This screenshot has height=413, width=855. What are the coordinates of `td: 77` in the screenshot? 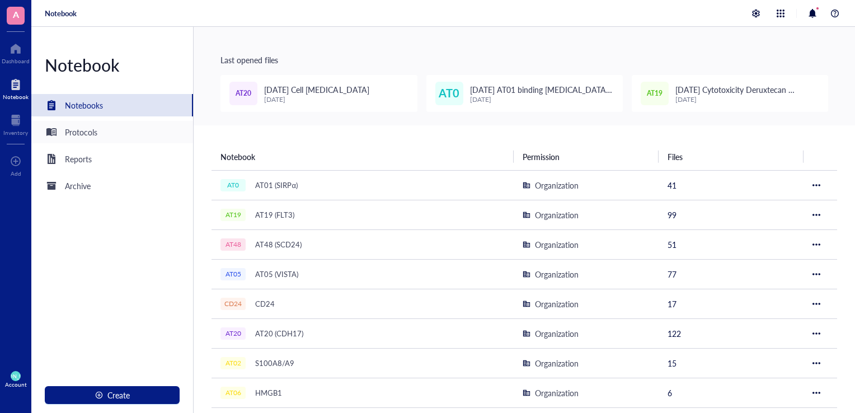 It's located at (731, 274).